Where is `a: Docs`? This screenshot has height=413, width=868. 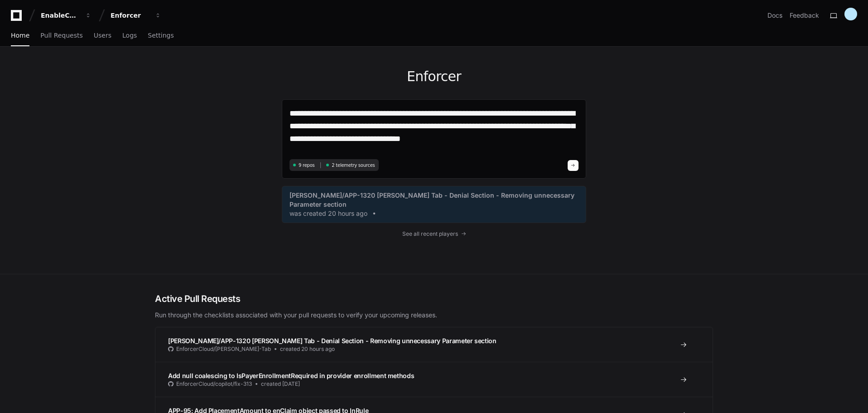 a: Docs is located at coordinates (775, 15).